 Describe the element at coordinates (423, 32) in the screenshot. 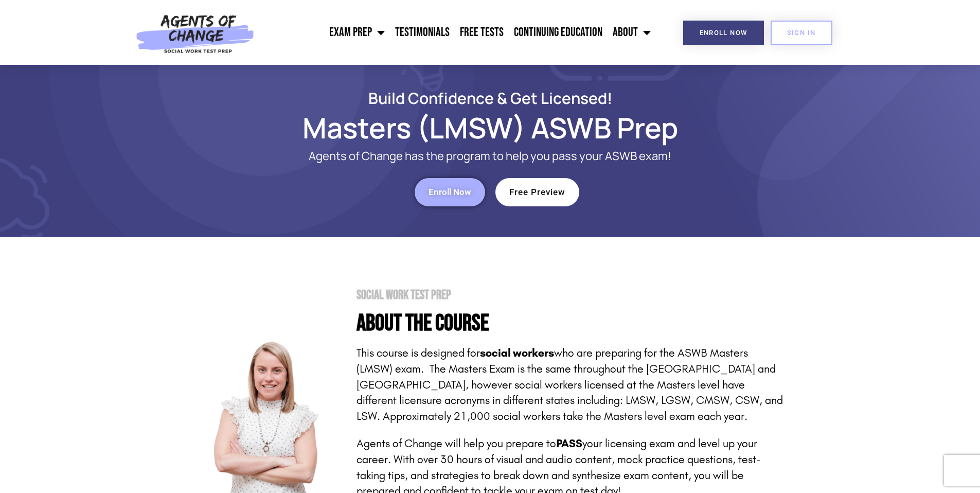

I see `a: Testimonials` at that location.